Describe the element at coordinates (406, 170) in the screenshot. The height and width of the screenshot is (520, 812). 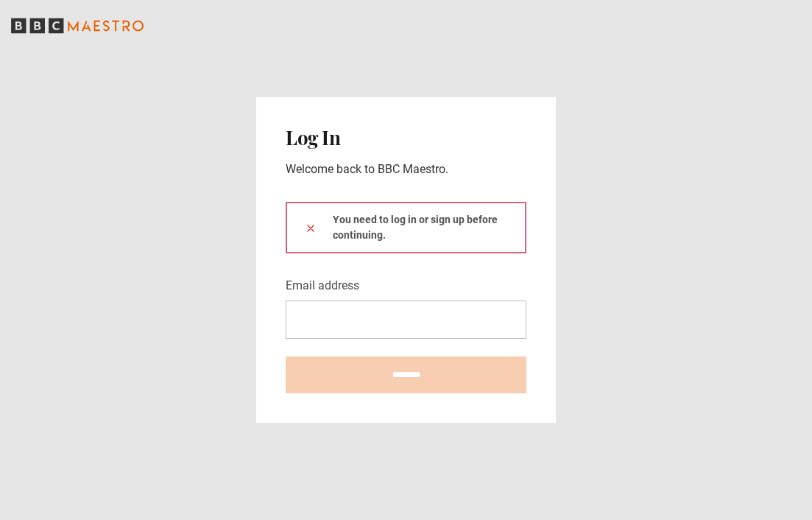
I see `p: Welcome back to BBC Maestro.` at that location.